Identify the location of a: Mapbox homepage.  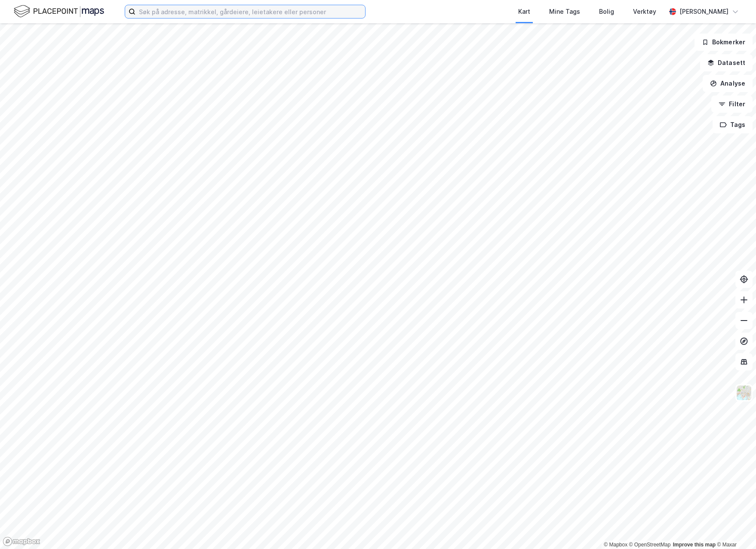
(21, 541).